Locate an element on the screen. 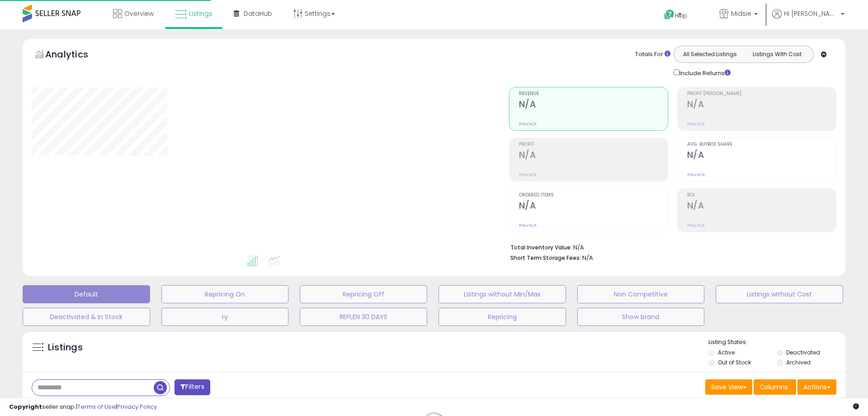  button: Deactivated & In Stock is located at coordinates (87, 317).